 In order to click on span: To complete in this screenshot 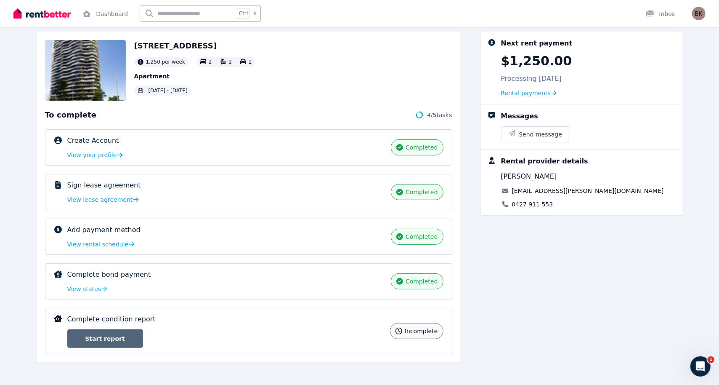, I will do `click(71, 115)`.